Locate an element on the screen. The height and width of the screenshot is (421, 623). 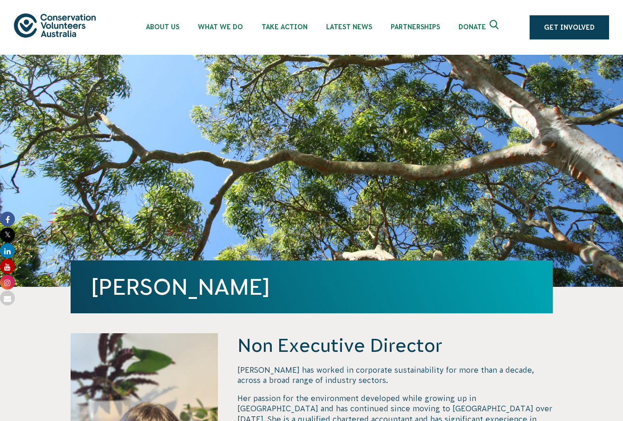
span: Latest News is located at coordinates (349, 27).